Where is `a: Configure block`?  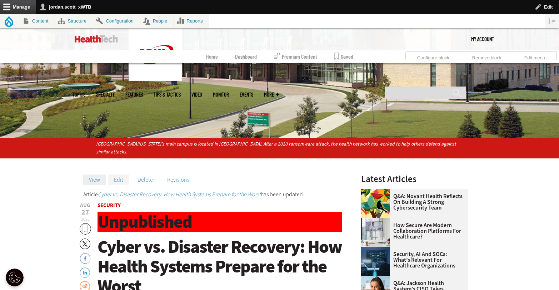
a: Configure block is located at coordinates (433, 57).